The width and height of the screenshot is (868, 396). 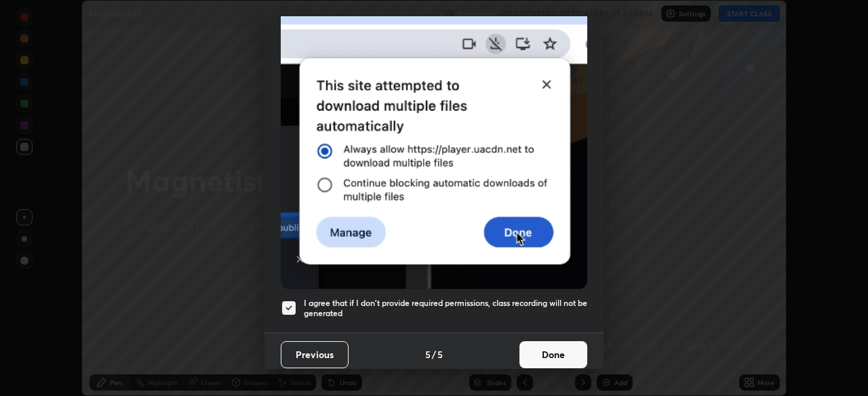 What do you see at coordinates (314, 355) in the screenshot?
I see `button: Previous` at bounding box center [314, 355].